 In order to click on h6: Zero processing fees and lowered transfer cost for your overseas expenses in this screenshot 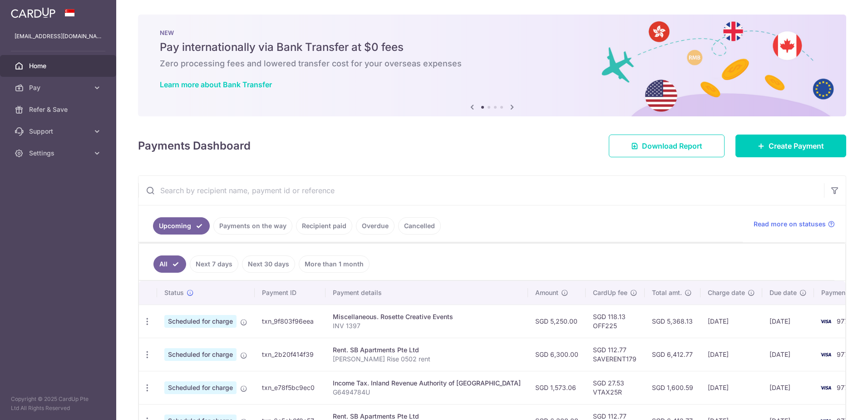, I will do `click(492, 63)`.